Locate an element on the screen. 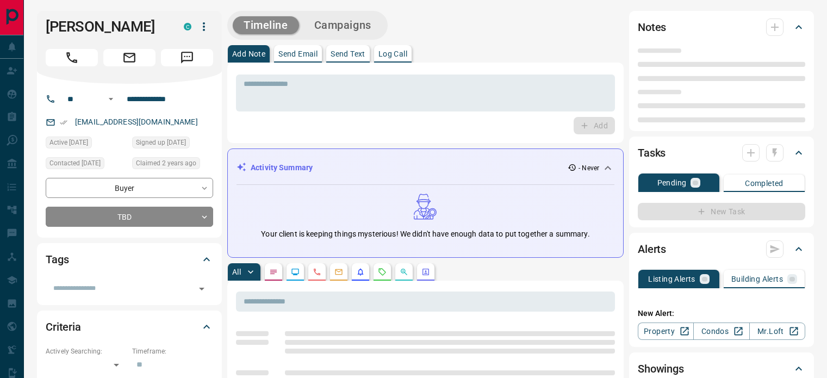 The height and width of the screenshot is (378, 827). p: Log Call is located at coordinates (393, 54).